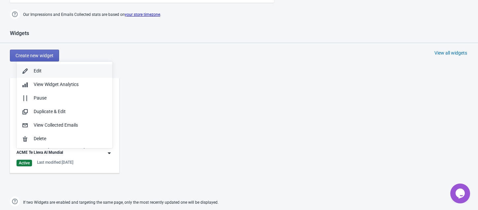 The width and height of the screenshot is (478, 210). What do you see at coordinates (142, 15) in the screenshot?
I see `a: your store timezone` at bounding box center [142, 15].